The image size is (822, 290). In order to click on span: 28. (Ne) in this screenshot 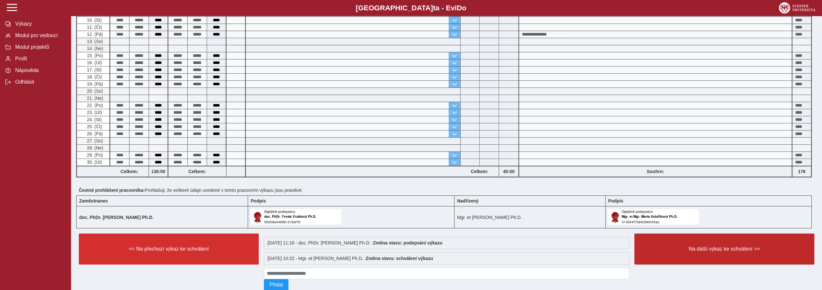, I will do `click(94, 148)`.